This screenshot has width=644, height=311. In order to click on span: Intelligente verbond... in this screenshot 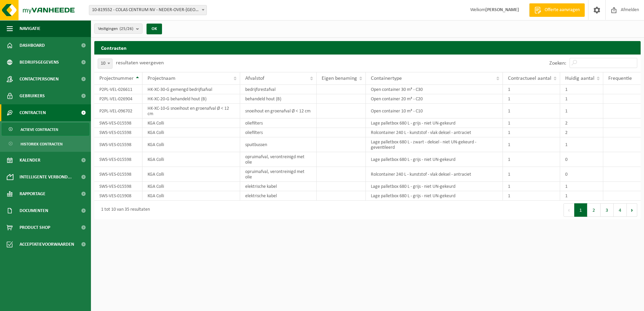, I will do `click(46, 177)`.